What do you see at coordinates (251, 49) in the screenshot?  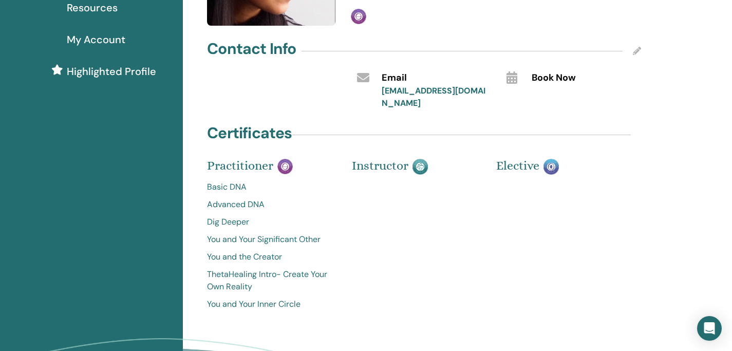 I see `h4: Contact Info` at bounding box center [251, 49].